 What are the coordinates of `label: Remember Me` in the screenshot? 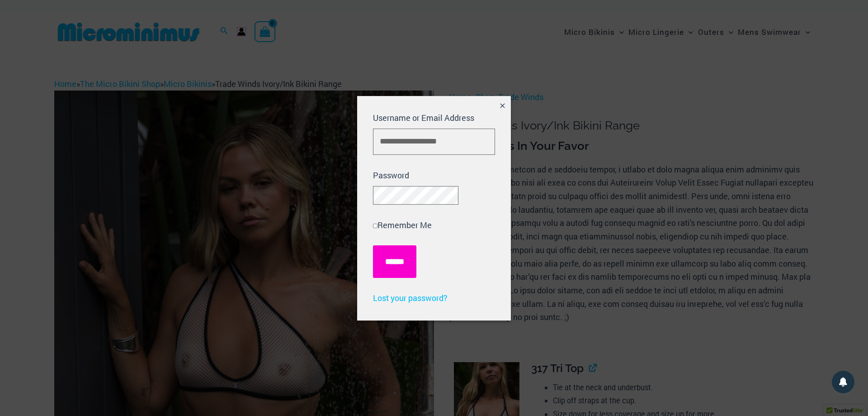 It's located at (402, 224).